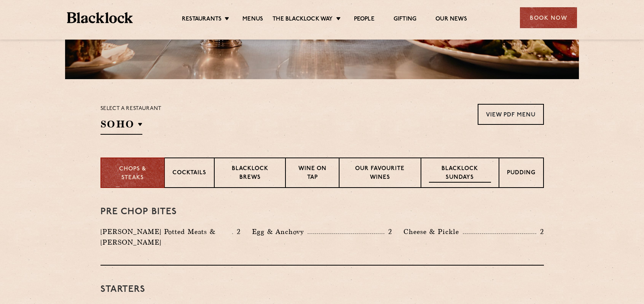  I want to click on a: The Blacklock Way, so click(302, 20).